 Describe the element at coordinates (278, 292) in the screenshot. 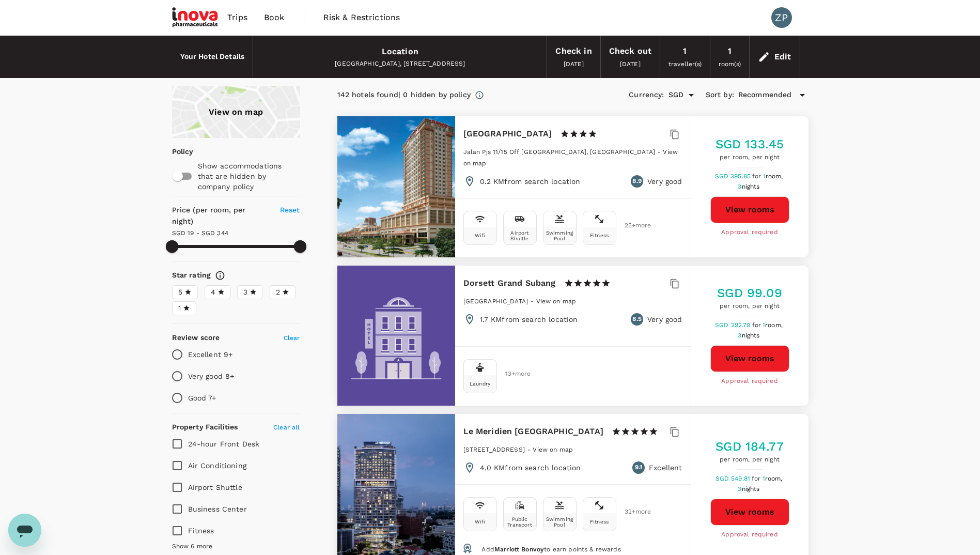

I see `span: 2` at that location.